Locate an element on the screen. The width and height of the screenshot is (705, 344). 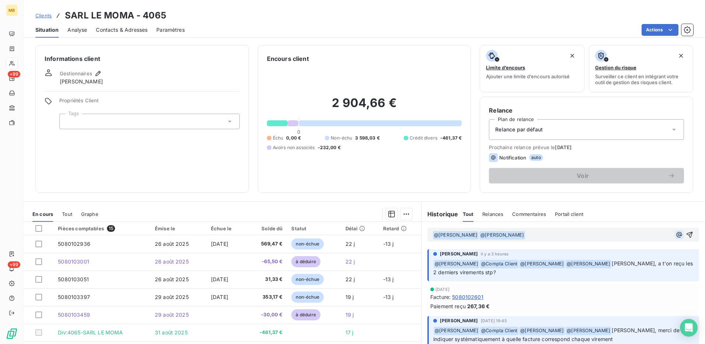
span: Analyse is located at coordinates (77, 30).